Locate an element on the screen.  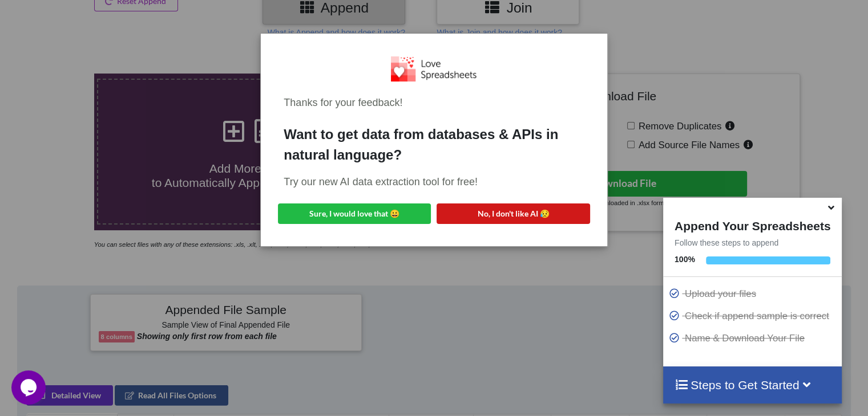
div: Try our new AI data extraction tool for free! is located at coordinates (434, 182).